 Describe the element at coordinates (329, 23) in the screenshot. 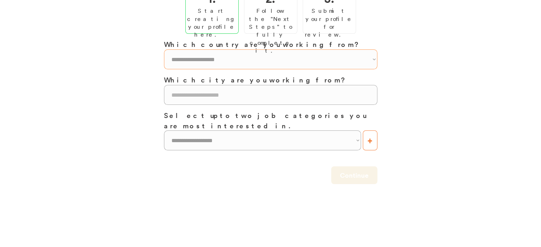

I see `div: Submit your profile for review.` at that location.